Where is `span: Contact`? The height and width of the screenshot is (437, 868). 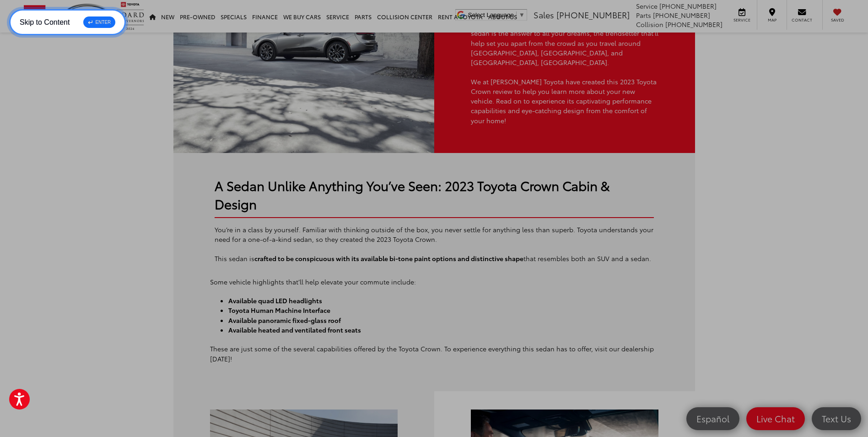
span: Contact is located at coordinates (801, 19).